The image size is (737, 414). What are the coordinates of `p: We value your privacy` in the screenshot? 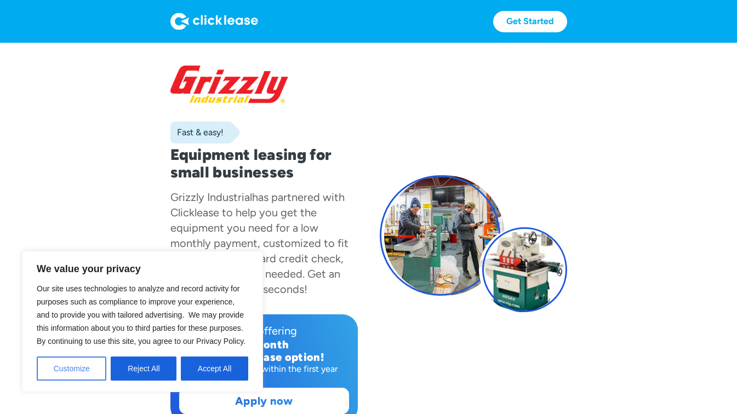 It's located at (142, 269).